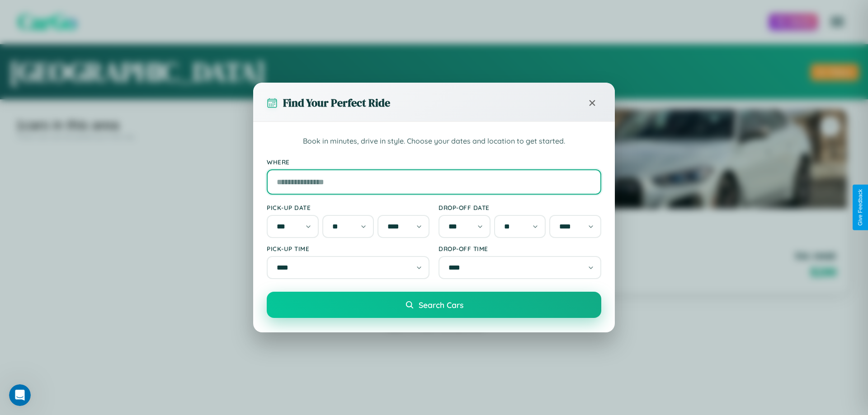 The width and height of the screenshot is (868, 415). What do you see at coordinates (348, 248) in the screenshot?
I see `label: Pick-up Time` at bounding box center [348, 248].